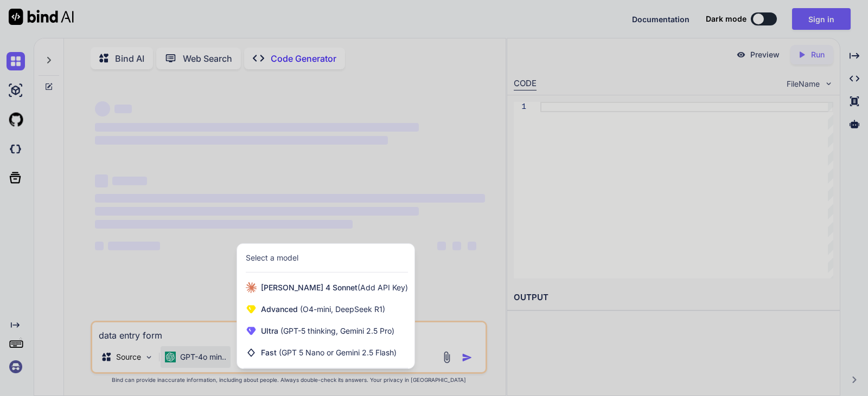 This screenshot has width=868, height=396. What do you see at coordinates (322, 310) in the screenshot?
I see `span: Advanced` at bounding box center [322, 310].